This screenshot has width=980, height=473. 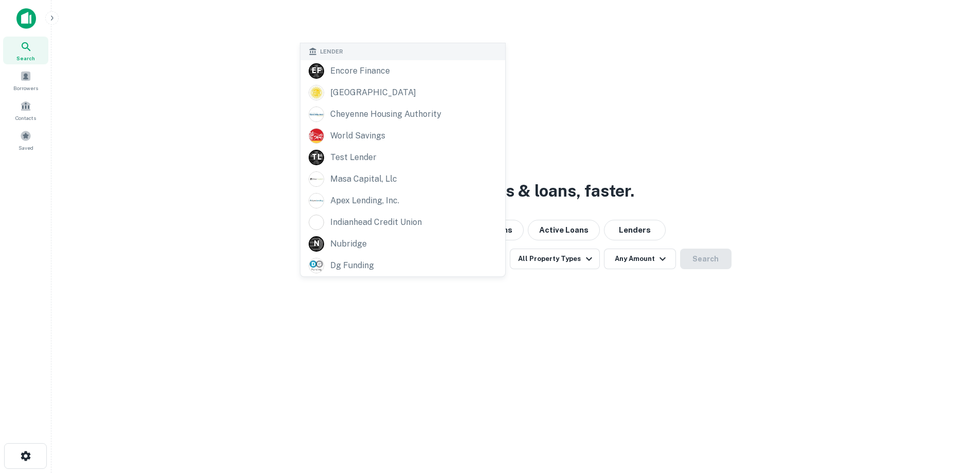 What do you see at coordinates (26, 81) in the screenshot?
I see `div: Borrowers` at bounding box center [26, 81].